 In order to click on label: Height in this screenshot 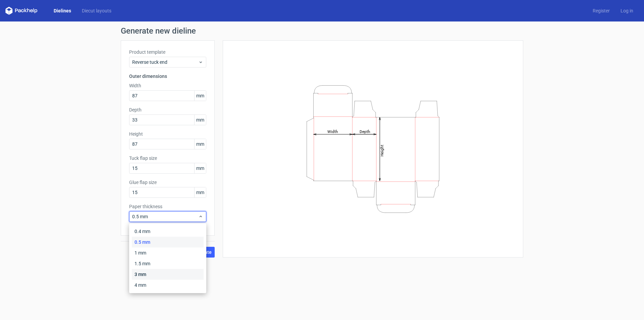, I will do `click(168, 134)`.